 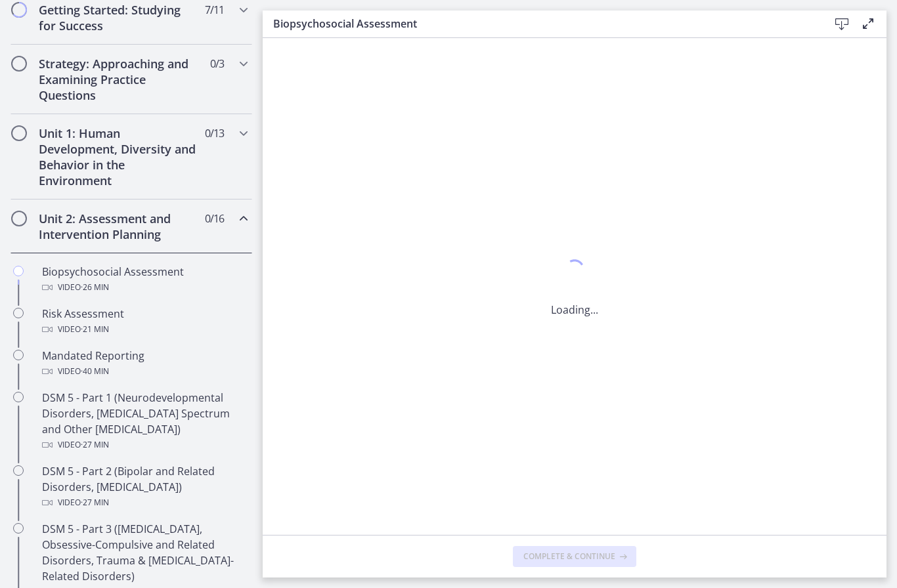 I want to click on button: Complete & continue, so click(x=574, y=557).